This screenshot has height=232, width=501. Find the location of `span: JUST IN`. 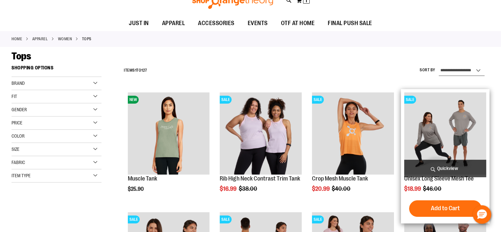

span: JUST IN is located at coordinates (139, 23).